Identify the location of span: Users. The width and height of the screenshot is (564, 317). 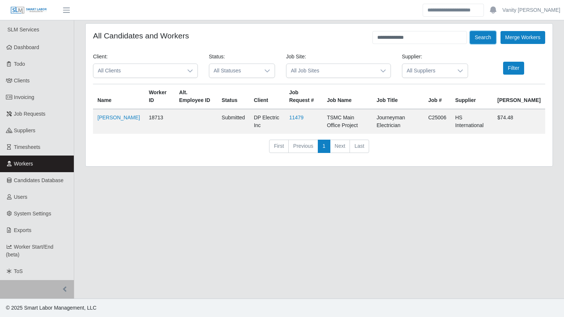
(21, 197).